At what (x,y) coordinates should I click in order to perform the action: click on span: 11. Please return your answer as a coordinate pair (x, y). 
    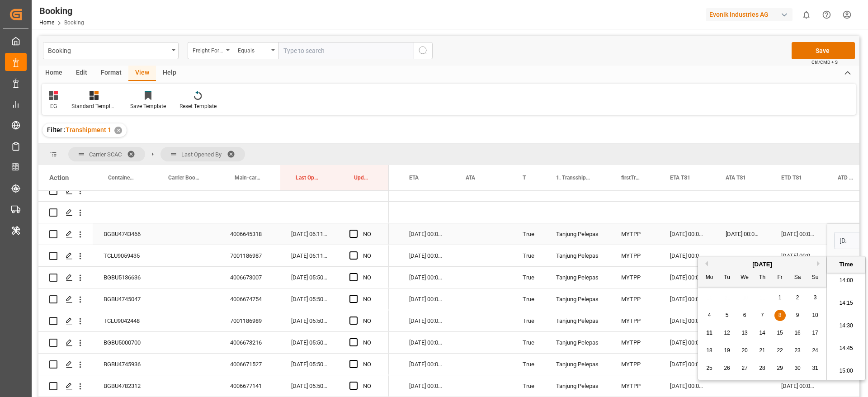
    Looking at the image, I should click on (709, 333).